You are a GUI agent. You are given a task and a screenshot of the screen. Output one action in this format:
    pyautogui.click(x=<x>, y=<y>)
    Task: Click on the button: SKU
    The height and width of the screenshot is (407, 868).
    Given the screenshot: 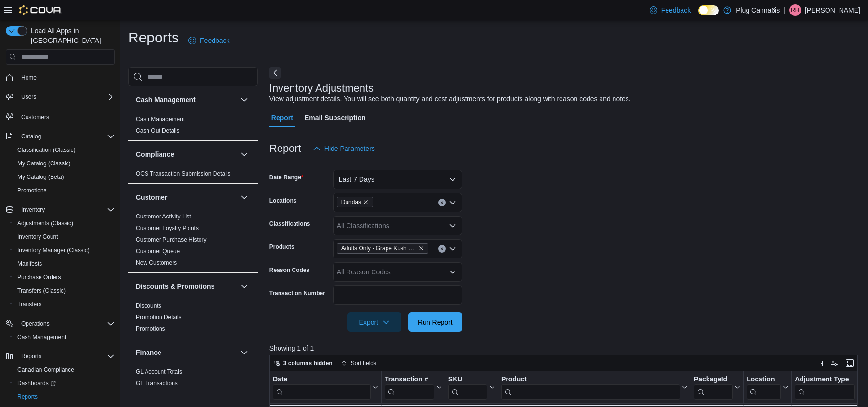 What is the action you would take?
    pyautogui.click(x=471, y=388)
    